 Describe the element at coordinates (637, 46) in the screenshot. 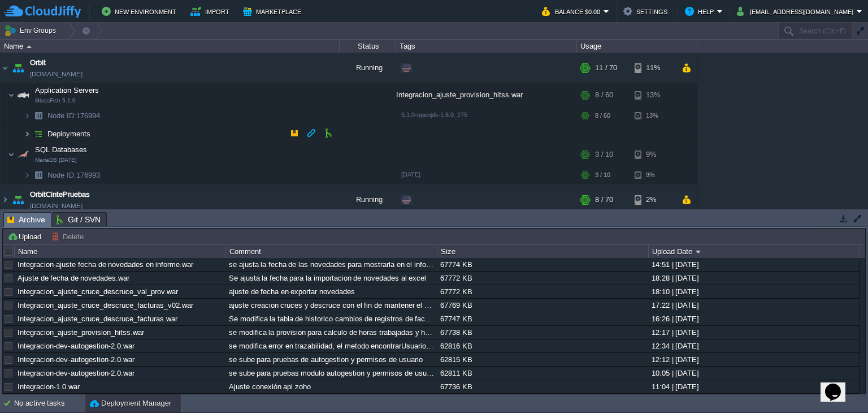

I see `div: Usage` at that location.